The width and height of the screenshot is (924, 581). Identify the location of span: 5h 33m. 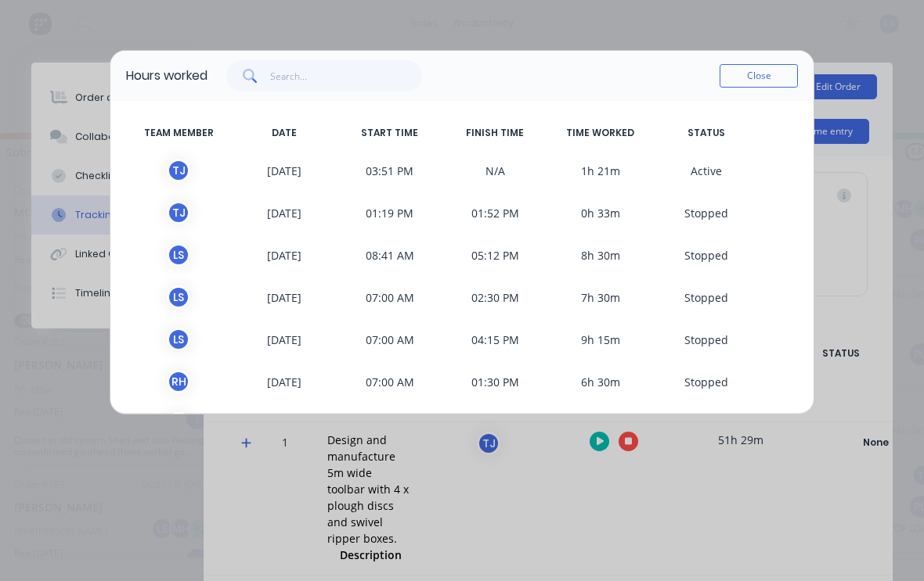
(600, 424).